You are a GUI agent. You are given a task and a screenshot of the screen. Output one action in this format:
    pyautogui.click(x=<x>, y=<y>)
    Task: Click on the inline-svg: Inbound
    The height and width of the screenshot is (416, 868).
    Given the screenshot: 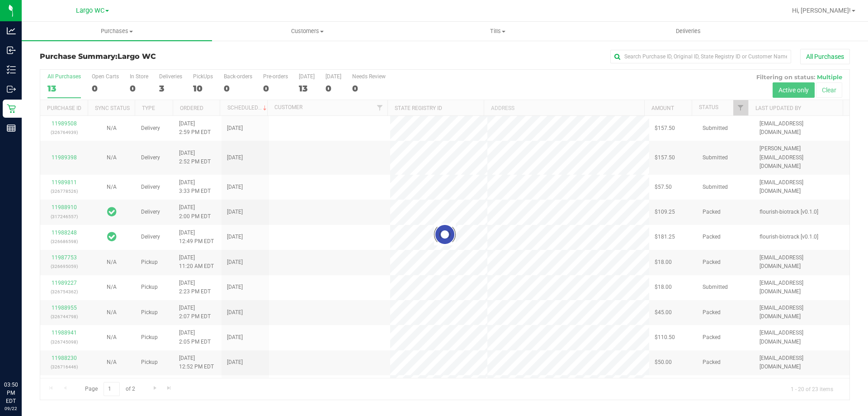 What is the action you would take?
    pyautogui.click(x=11, y=50)
    